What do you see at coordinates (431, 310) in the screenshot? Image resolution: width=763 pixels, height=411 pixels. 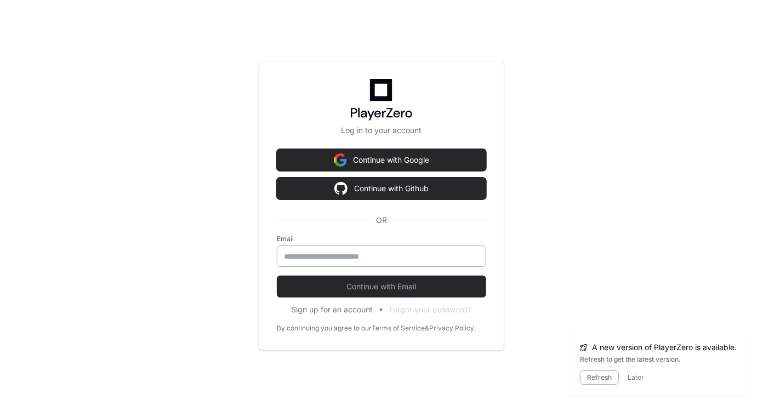 I see `button: Forgot your password?` at bounding box center [431, 310].